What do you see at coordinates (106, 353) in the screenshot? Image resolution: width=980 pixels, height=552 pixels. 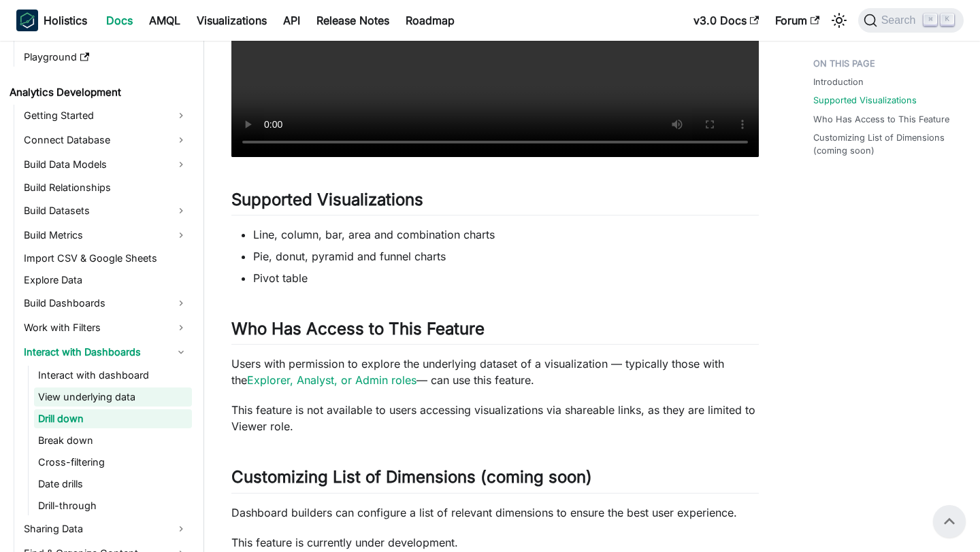 I see `a: Interact with Dashboards` at bounding box center [106, 353].